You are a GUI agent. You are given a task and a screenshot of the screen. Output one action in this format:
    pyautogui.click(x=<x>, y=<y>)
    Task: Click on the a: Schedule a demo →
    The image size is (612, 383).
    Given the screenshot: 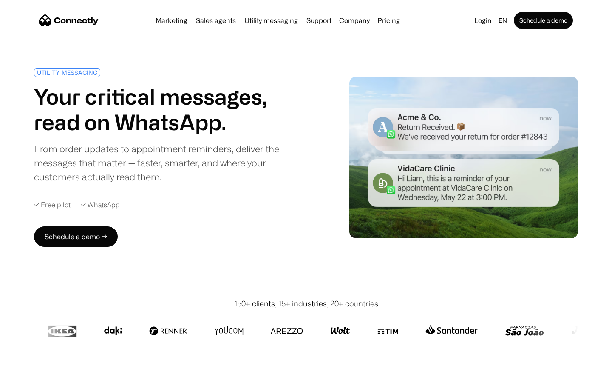 What is the action you would take?
    pyautogui.click(x=76, y=236)
    